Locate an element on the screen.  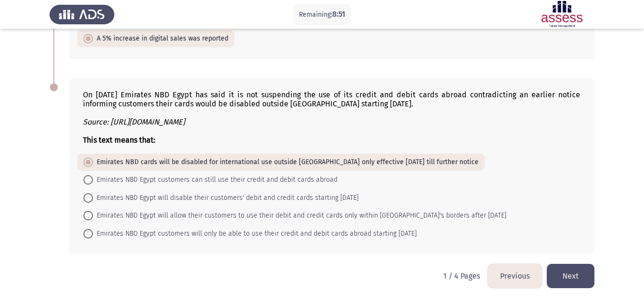
p: 1 / 4 Pages is located at coordinates (462, 276).